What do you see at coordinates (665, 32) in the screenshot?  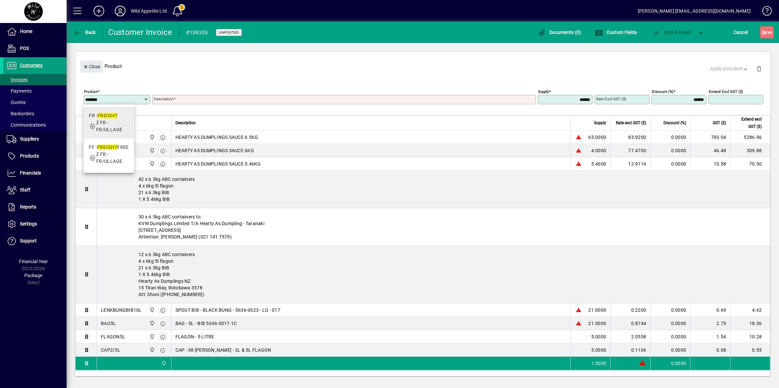 I see `span: P` at bounding box center [665, 32].